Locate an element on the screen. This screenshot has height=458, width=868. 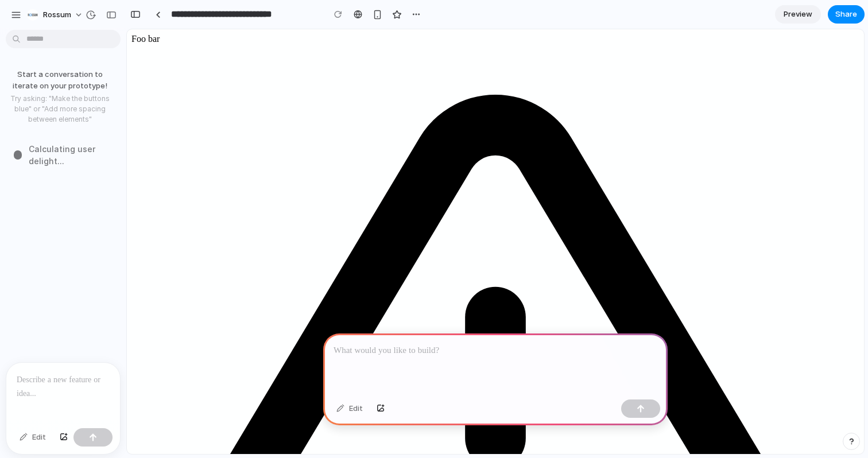
button: Share is located at coordinates (846, 14).